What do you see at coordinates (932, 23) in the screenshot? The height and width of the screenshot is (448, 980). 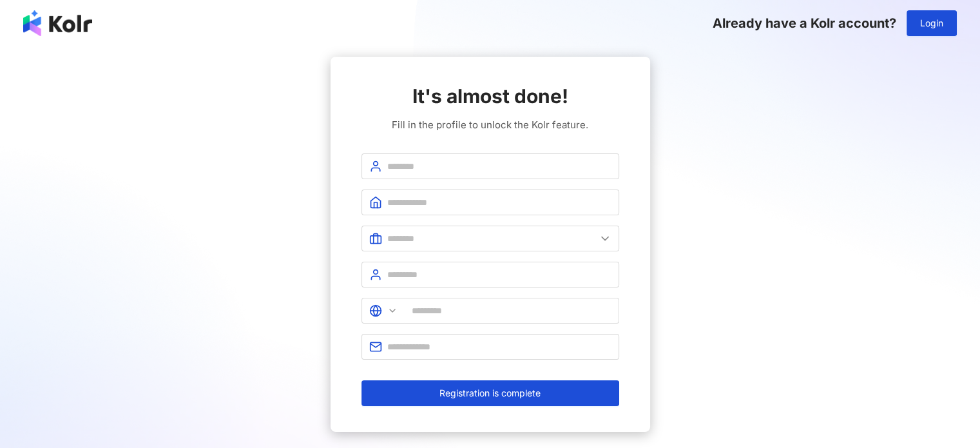 I see `span: Login` at bounding box center [932, 23].